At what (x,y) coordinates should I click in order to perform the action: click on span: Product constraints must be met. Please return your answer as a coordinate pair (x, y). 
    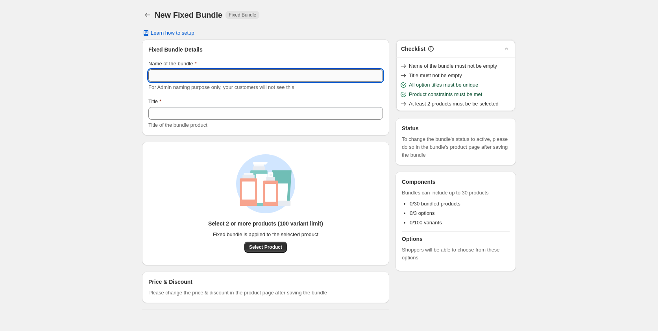
    Looking at the image, I should click on (445, 94).